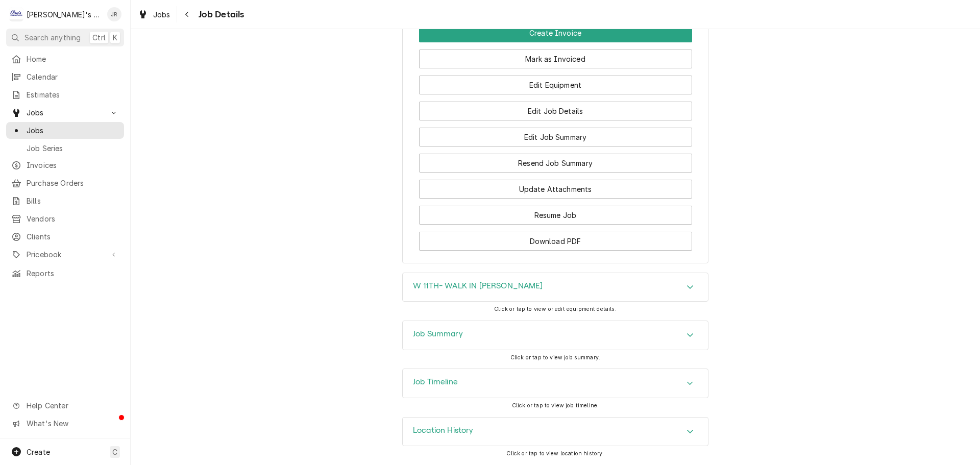 This screenshot has height=465, width=980. Describe the element at coordinates (16, 14) in the screenshot. I see `div: Clay's Refrigeration's Avatar` at that location.